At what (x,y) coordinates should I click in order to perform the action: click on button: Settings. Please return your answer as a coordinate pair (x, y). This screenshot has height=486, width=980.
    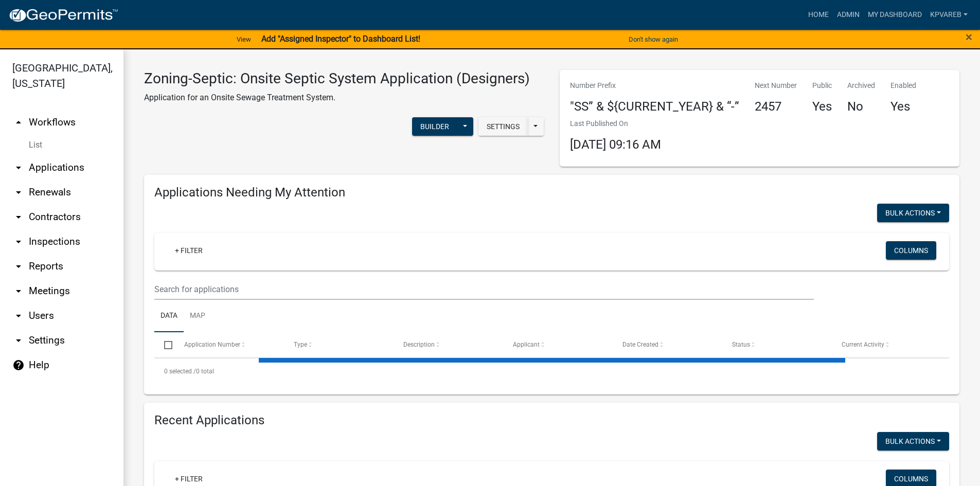
    Looking at the image, I should click on (503, 126).